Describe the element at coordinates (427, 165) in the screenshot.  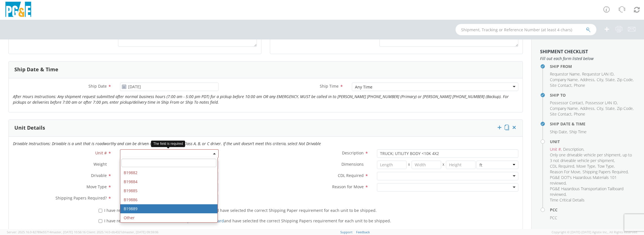
I see `input: Width` at that location.